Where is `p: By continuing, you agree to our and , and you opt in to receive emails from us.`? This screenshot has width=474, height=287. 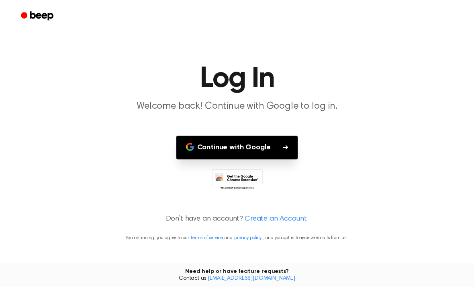
p: By continuing, you agree to our and , and you opt in to receive emails from us. is located at coordinates (237, 238).